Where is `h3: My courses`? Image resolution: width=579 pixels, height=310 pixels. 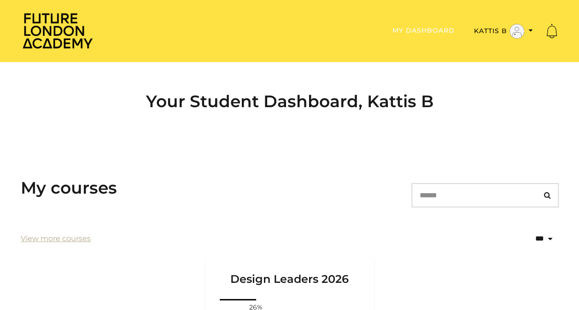 h3: My courses is located at coordinates (69, 188).